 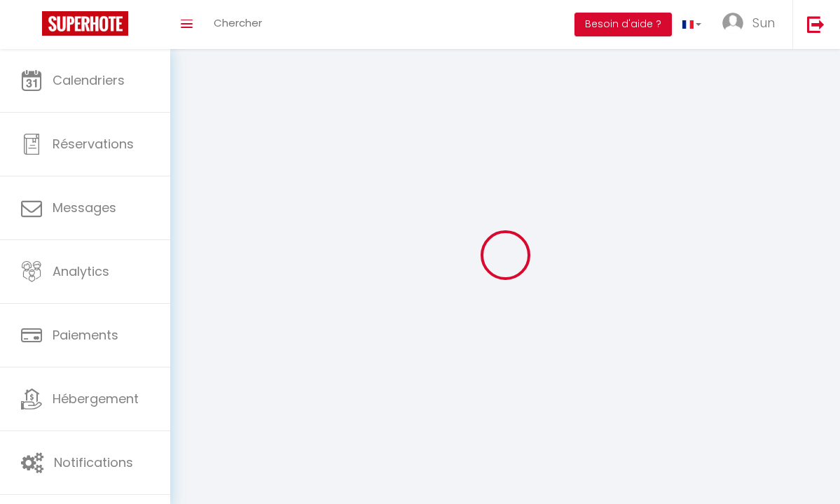 What do you see at coordinates (88, 80) in the screenshot?
I see `span: Calendriers` at bounding box center [88, 80].